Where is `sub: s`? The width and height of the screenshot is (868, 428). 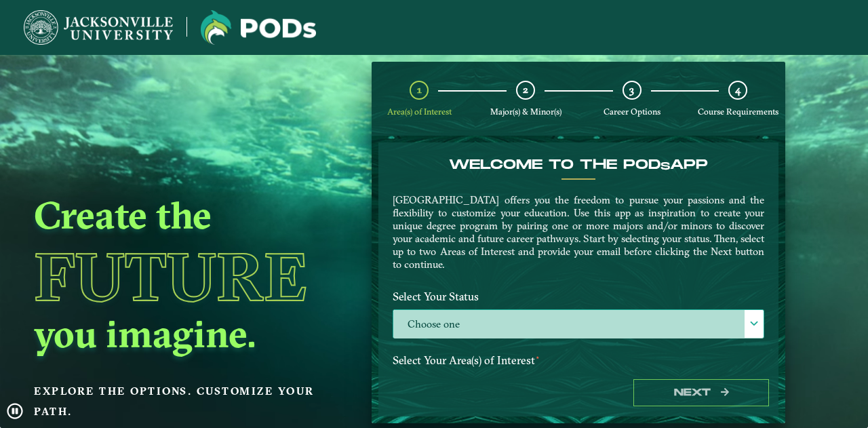 sub: s is located at coordinates (666, 166).